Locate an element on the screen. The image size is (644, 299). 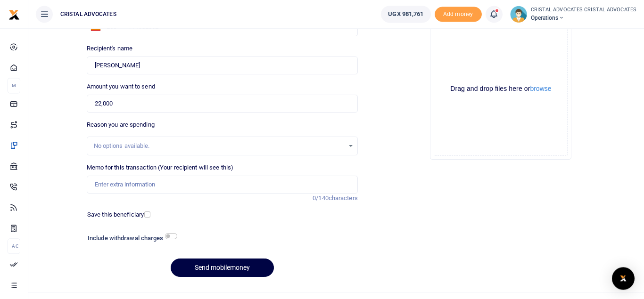
img: profile-user is located at coordinates (519, 14).